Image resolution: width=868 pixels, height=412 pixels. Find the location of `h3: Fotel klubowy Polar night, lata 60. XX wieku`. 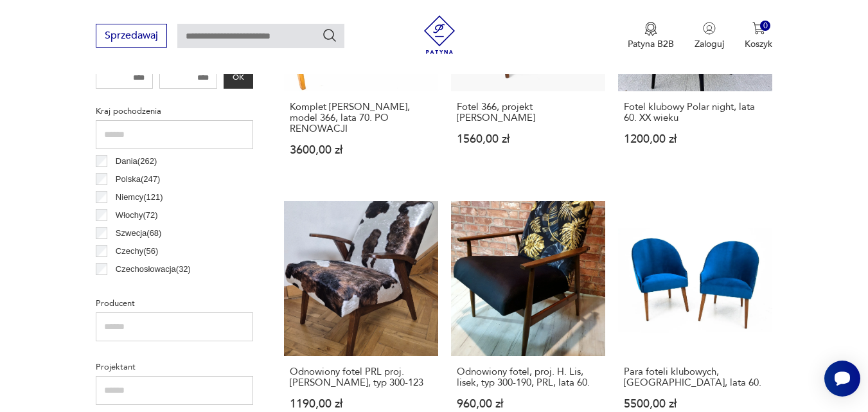

h3: Fotel klubowy Polar night, lata 60. XX wieku is located at coordinates (695, 112).